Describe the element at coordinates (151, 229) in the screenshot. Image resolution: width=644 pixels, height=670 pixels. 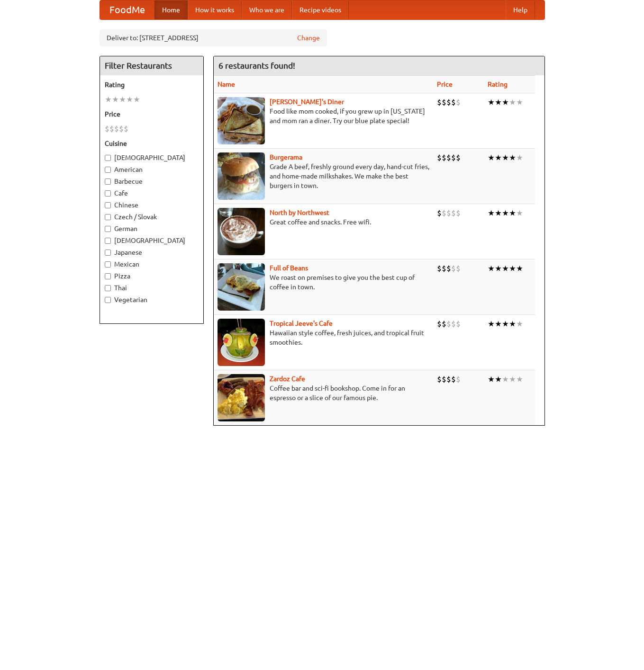
I see `label: German` at that location.